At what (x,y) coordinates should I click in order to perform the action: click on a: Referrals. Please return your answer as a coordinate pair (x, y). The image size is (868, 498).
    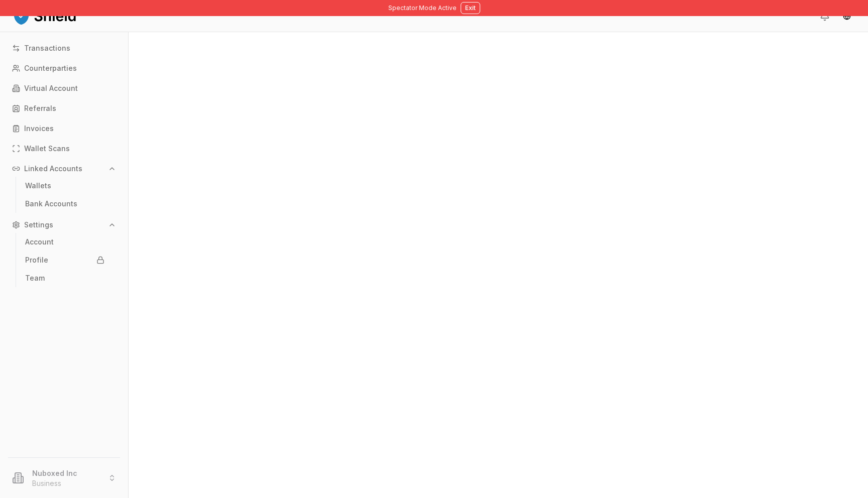
    Looking at the image, I should click on (64, 108).